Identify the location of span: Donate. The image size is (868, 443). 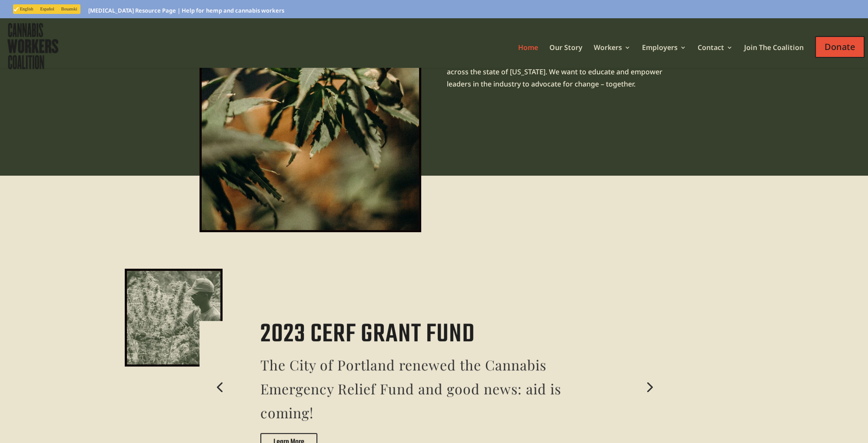
(840, 47).